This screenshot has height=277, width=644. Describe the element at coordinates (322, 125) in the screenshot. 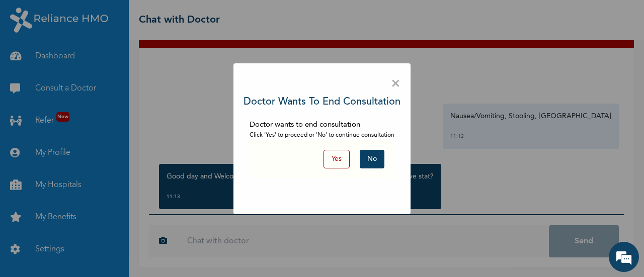

I see `p: Doctor wants to end consultation` at that location.